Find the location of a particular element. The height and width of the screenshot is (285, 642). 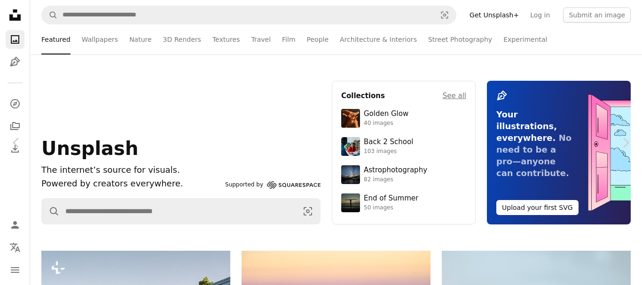

a: Supported by is located at coordinates (273, 185).